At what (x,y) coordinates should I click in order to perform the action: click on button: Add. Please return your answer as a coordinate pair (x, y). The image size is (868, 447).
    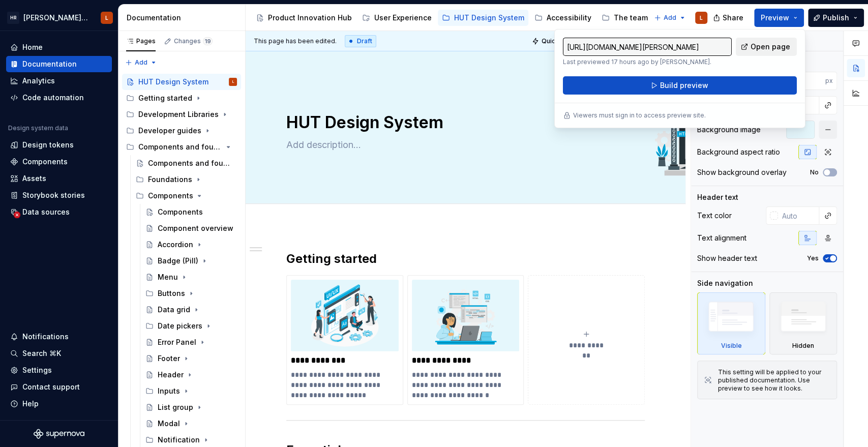
    Looking at the image, I should click on (140, 62).